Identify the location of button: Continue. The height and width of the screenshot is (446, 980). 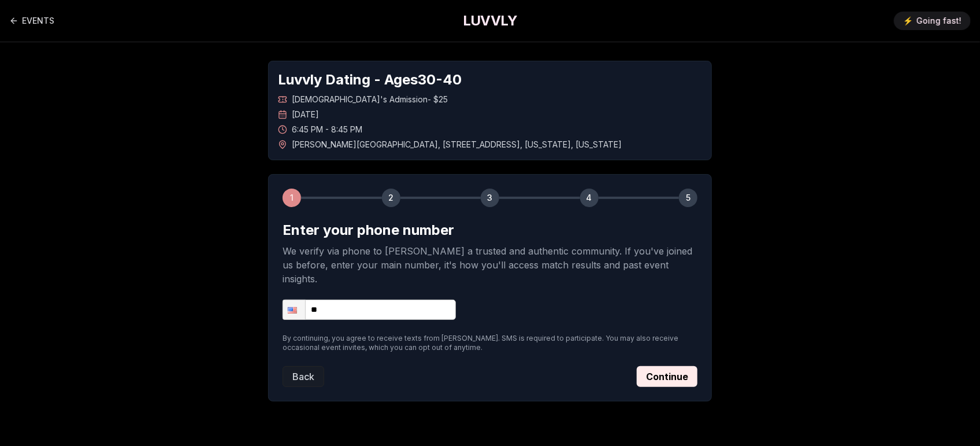
(667, 376).